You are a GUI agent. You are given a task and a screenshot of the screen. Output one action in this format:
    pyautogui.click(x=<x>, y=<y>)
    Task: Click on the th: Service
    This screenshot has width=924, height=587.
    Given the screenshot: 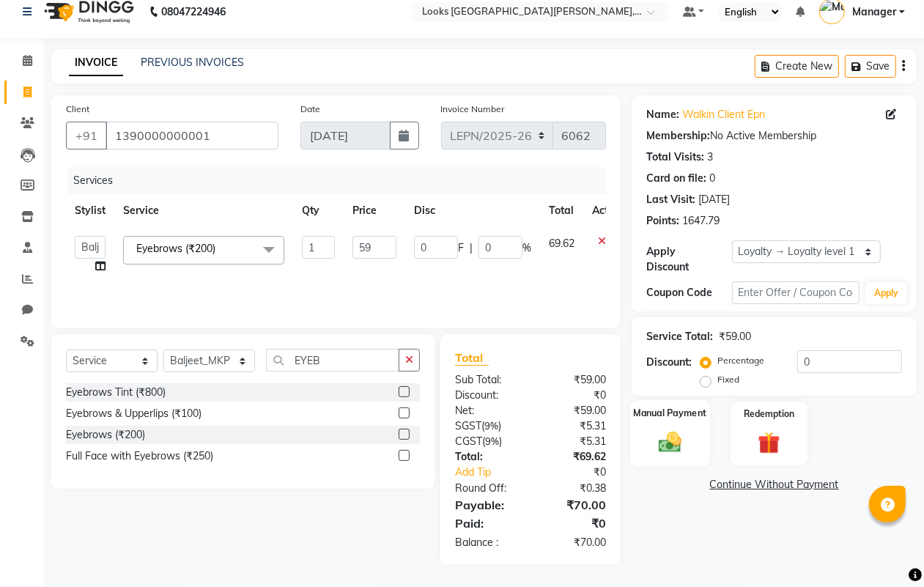 What is the action you would take?
    pyautogui.click(x=204, y=210)
    